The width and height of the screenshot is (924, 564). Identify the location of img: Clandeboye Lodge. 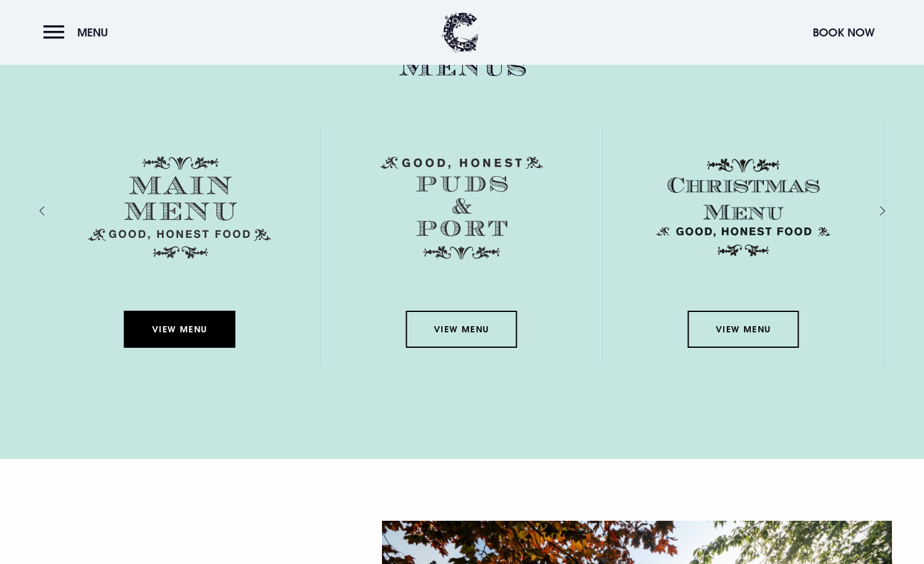
(460, 32).